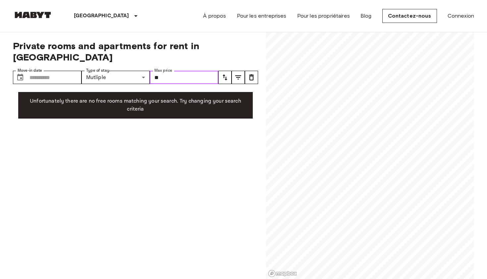 Image resolution: width=487 pixels, height=279 pixels. What do you see at coordinates (366, 16) in the screenshot?
I see `a: Blog` at bounding box center [366, 16].